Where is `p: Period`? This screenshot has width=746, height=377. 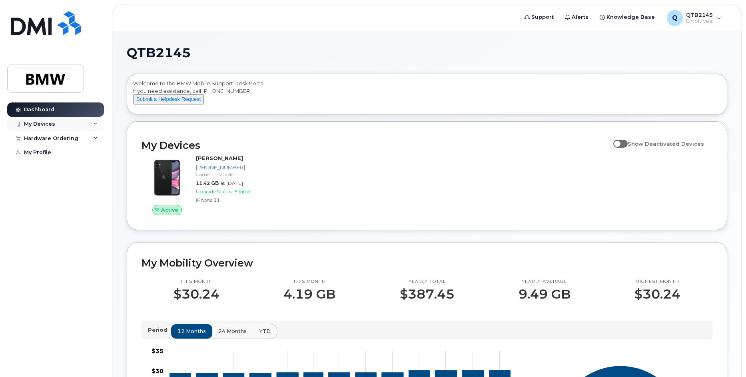 p: Period is located at coordinates (159, 330).